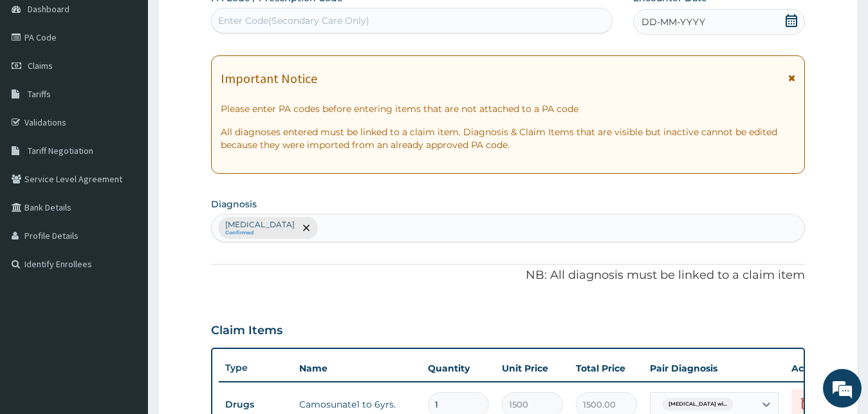 The height and width of the screenshot is (414, 868). Describe the element at coordinates (48, 9) in the screenshot. I see `span: Dashboard` at that location.